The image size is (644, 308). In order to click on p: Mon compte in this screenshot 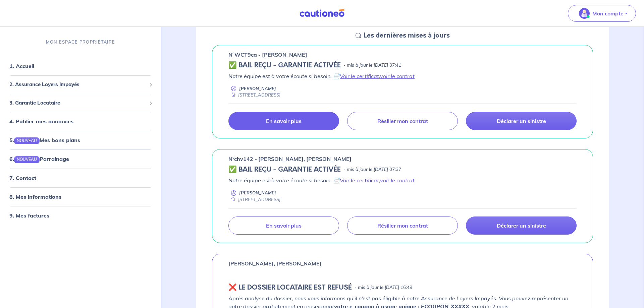, I will do `click(608, 13)`.